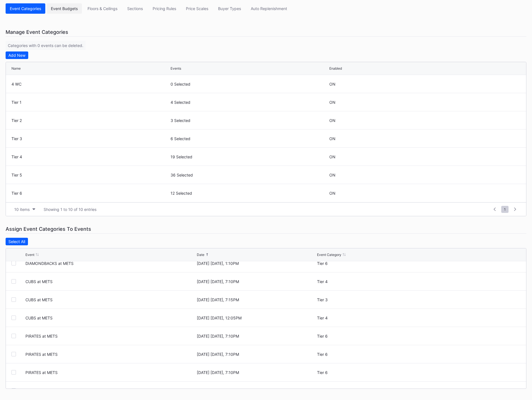 Image resolution: width=532 pixels, height=400 pixels. What do you see at coordinates (17, 55) in the screenshot?
I see `div: Add New` at bounding box center [17, 55].